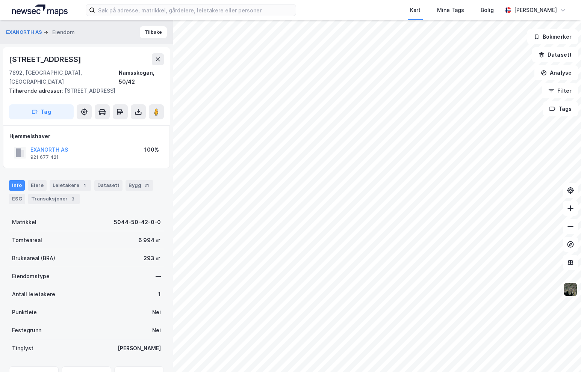 The width and height of the screenshot is (581, 372). I want to click on div: 6 994 ㎡, so click(150, 240).